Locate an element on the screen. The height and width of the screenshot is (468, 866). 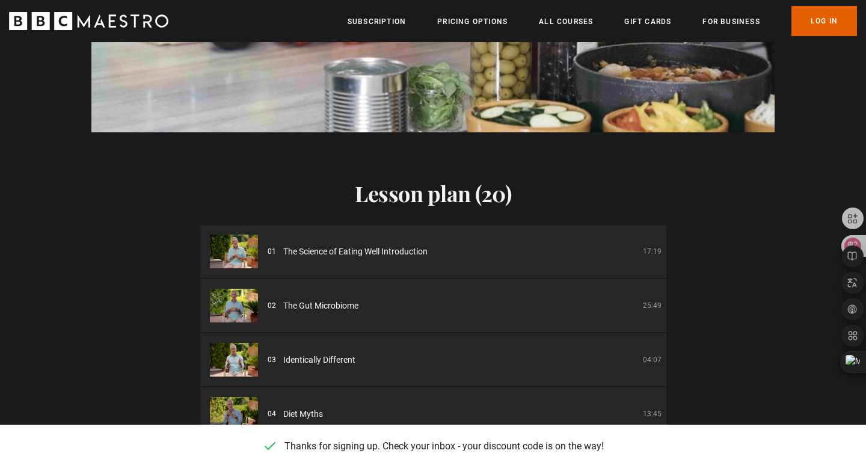
span: Identically Different is located at coordinates (319, 359).